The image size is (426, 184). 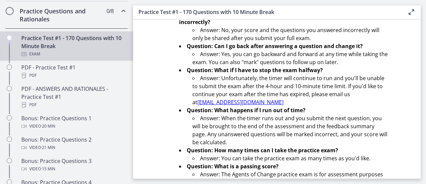 What do you see at coordinates (60, 15) in the screenshot?
I see `h2: Practice Questions and Rationales` at bounding box center [60, 15].